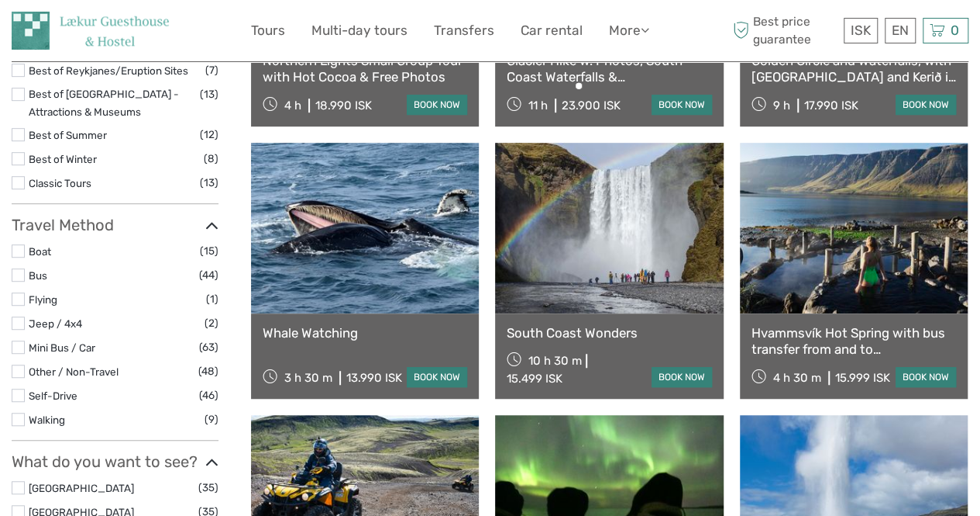 This screenshot has width=980, height=516. Describe the element at coordinates (212, 419) in the screenshot. I see `span: (9)` at that location.